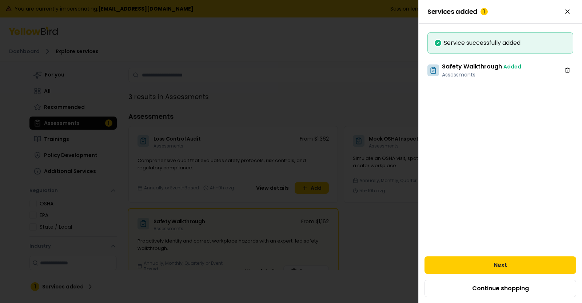 Image resolution: width=582 pixels, height=303 pixels. Describe the element at coordinates (482, 67) in the screenshot. I see `h3: Safety Walkthrough` at that location.